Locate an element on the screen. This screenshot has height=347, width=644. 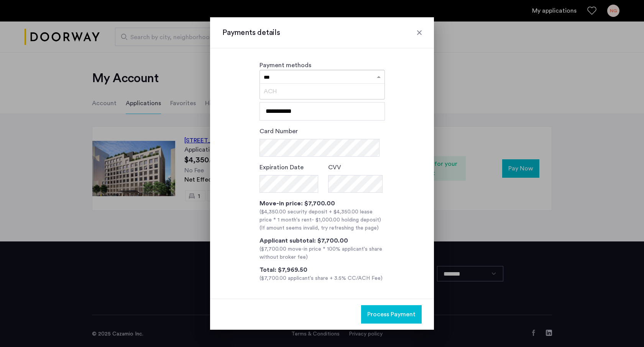
div: Move-in price: $7,700.00 is located at coordinates (322, 203).